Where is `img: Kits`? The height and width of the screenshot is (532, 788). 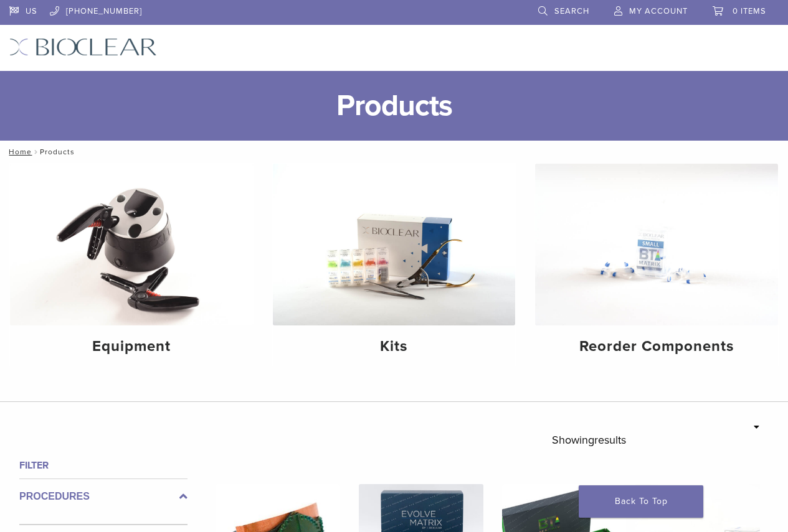
img: Kits is located at coordinates (394, 245).